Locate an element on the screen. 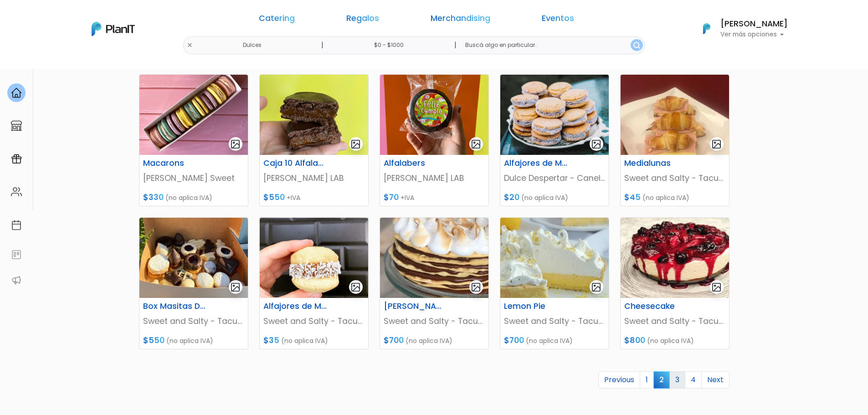  h6: Caja 10 Alfalabers is located at coordinates (295, 163).